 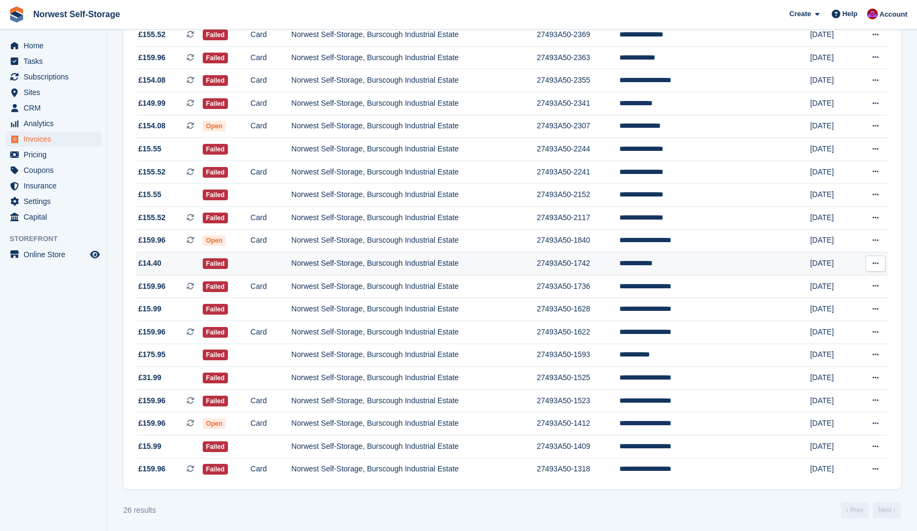 What do you see at coordinates (578, 263) in the screenshot?
I see `td: 27493A50-1742` at bounding box center [578, 263].